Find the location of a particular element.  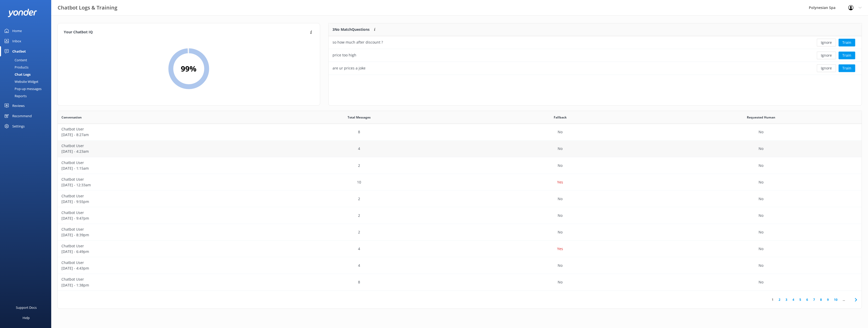

a: Products is located at coordinates (27, 67).